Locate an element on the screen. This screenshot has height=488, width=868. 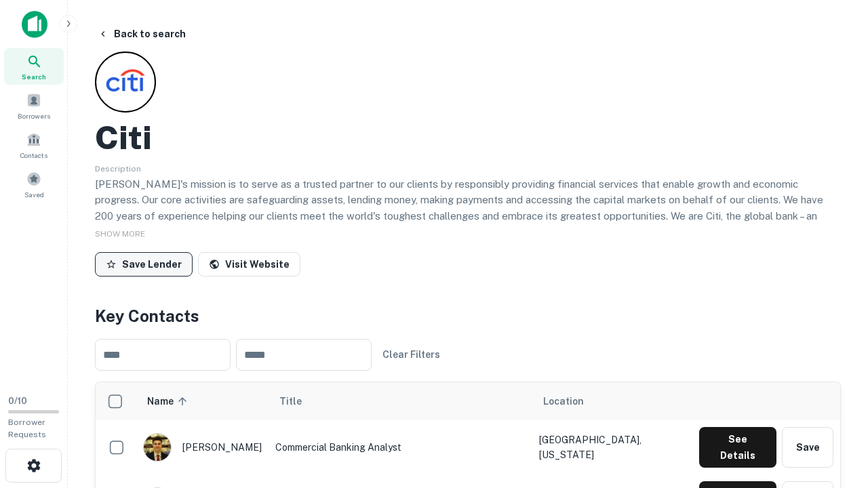
h4: Key Contacts is located at coordinates (468, 316).